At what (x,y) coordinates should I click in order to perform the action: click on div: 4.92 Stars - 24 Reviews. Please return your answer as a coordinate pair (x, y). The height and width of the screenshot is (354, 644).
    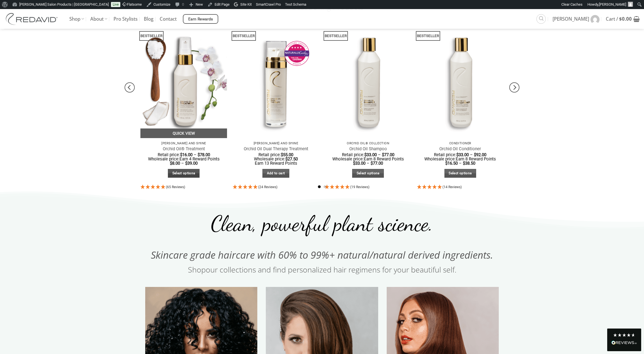
    Looking at the image, I should click on (276, 187).